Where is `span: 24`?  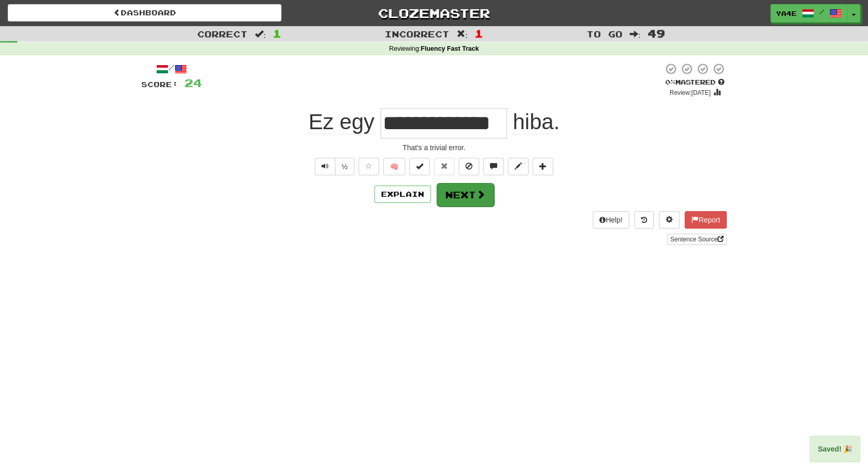
span: 24 is located at coordinates (193, 83).